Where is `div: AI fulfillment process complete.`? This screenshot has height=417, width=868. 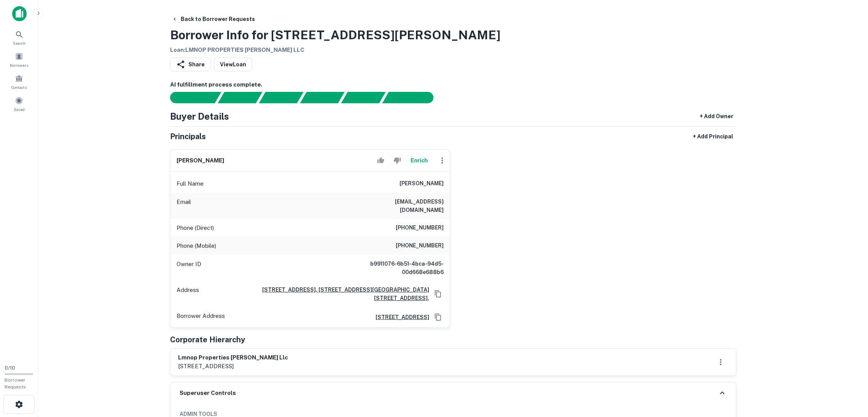 div: AI fulfillment process complete. is located at coordinates (412, 98).